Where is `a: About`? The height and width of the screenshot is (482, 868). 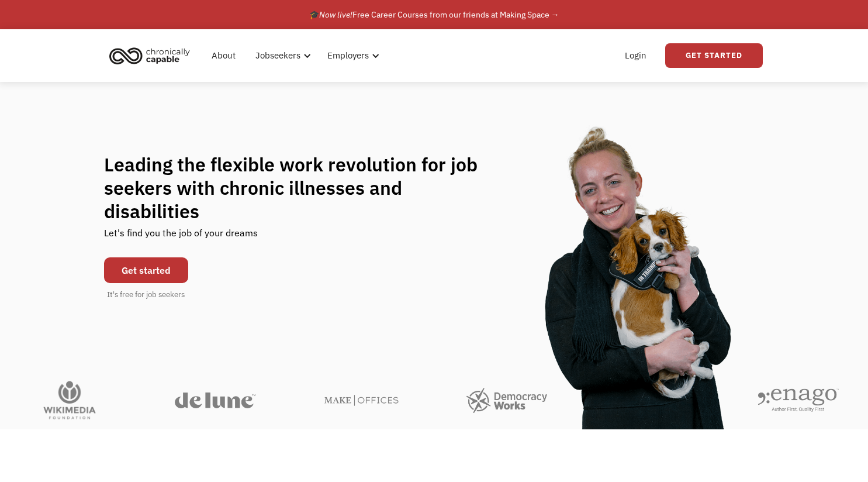
a: About is located at coordinates (223, 55).